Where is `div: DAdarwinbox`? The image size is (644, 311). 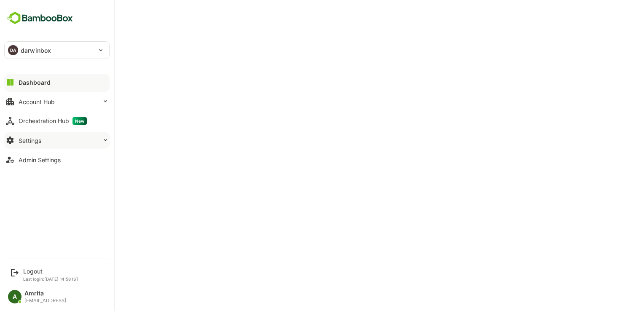
div: DAdarwinbox is located at coordinates (57, 50).